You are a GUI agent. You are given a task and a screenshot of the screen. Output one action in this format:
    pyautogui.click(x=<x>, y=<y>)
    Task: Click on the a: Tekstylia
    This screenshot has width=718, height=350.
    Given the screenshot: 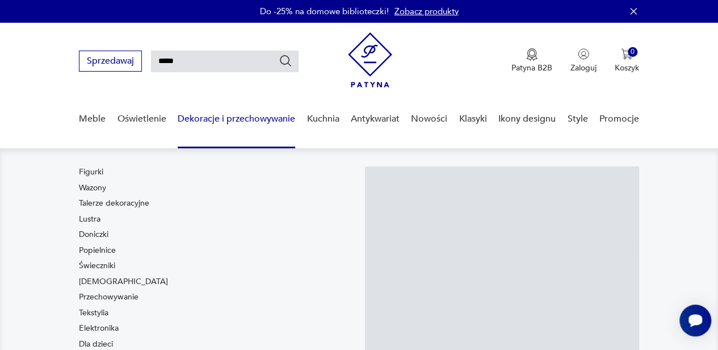 What is the action you would take?
    pyautogui.click(x=94, y=313)
    